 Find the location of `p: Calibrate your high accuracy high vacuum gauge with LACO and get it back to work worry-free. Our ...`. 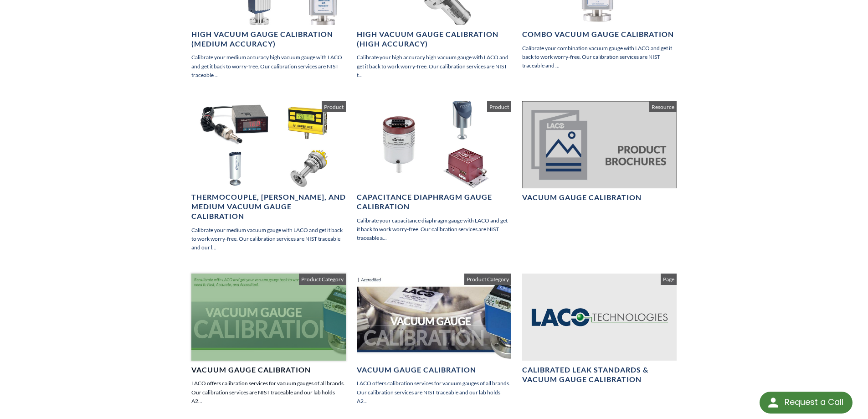

p: Calibrate your high accuracy high vacuum gauge with LACO and get it back to work worry-free. Our ... is located at coordinates (434, 66).